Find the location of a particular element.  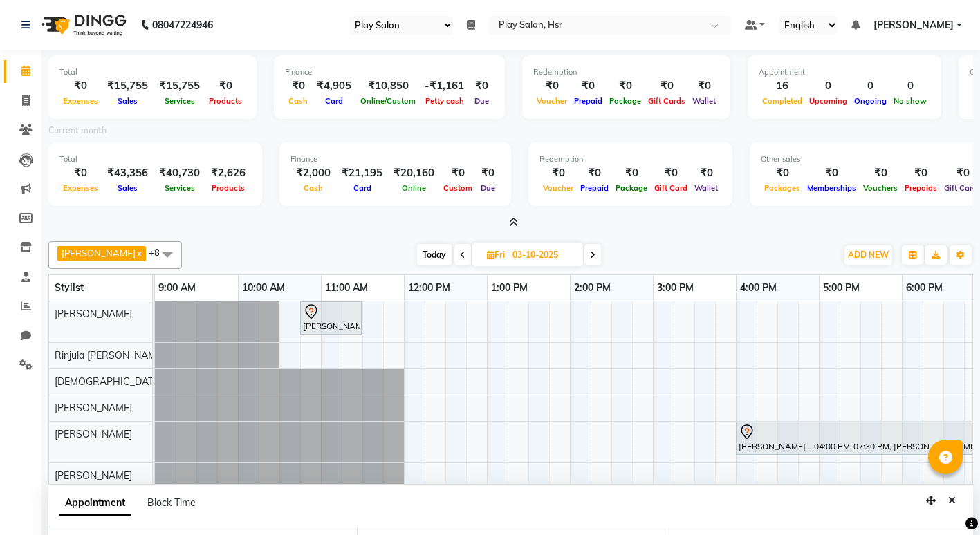

span: Vouchers is located at coordinates (881, 188).